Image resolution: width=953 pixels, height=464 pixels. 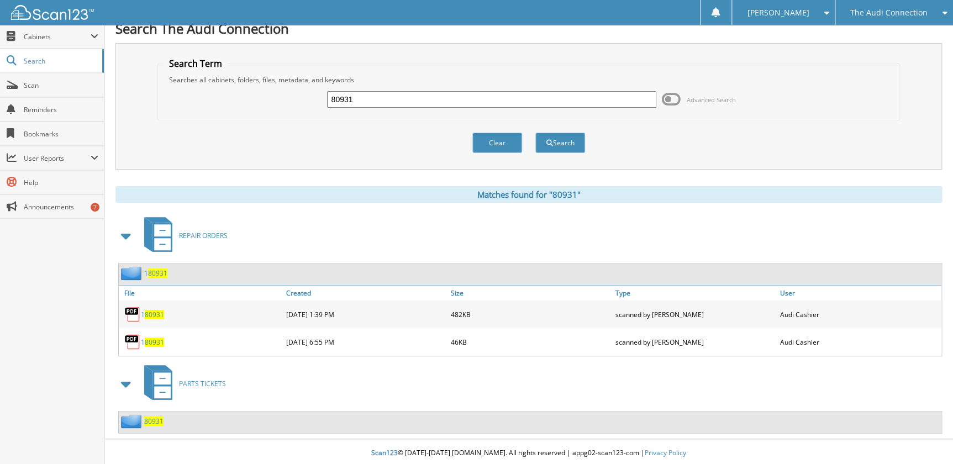 I want to click on span: Scan, so click(x=61, y=85).